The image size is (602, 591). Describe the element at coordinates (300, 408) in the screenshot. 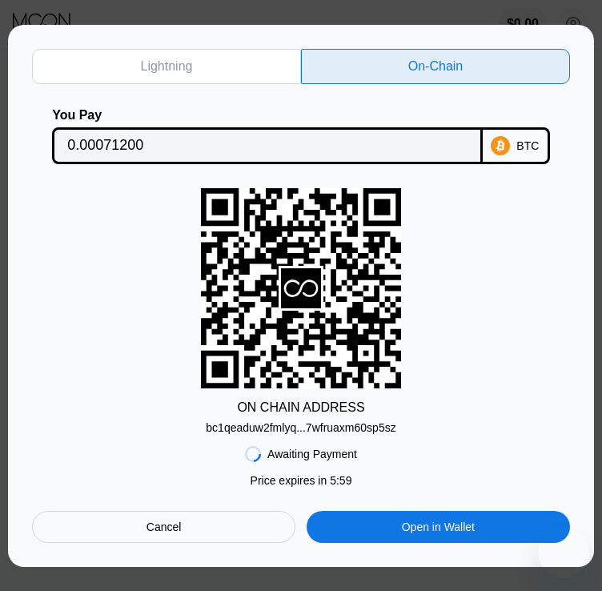

I see `div: ON CHAIN ADDRESS` at that location.